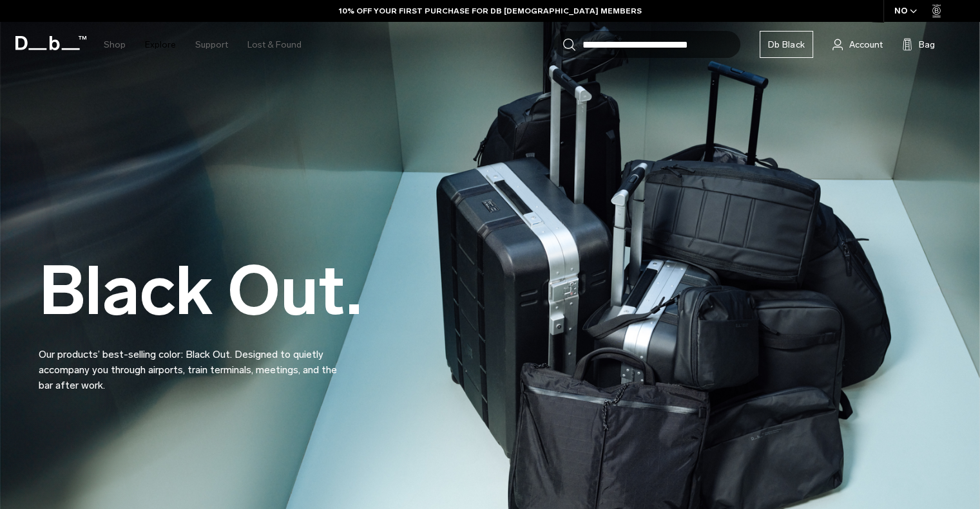 The width and height of the screenshot is (980, 509). Describe the element at coordinates (927, 44) in the screenshot. I see `span: Bag` at that location.